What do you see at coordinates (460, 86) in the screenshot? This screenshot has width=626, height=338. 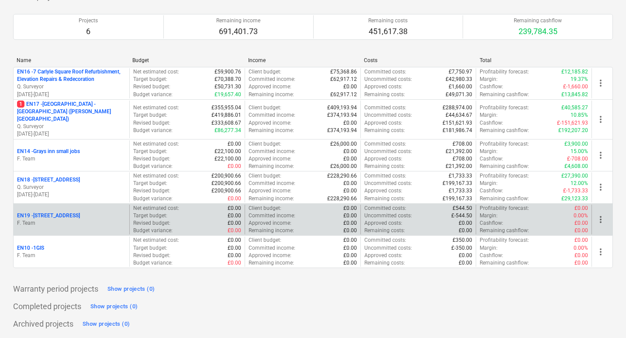 I see `p: £1,660.00` at bounding box center [460, 86].